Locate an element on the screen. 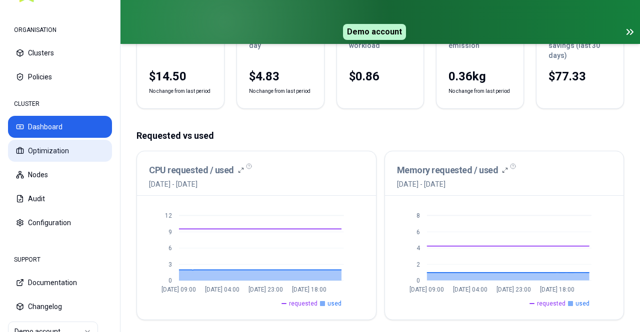 This screenshot has width=640, height=332. button: Clusters is located at coordinates (60, 53).